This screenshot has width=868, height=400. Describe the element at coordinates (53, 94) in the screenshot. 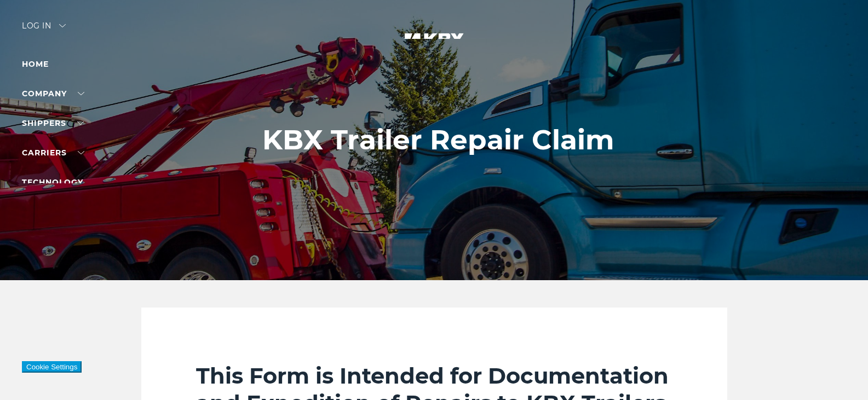

I see `a: Company` at that location.